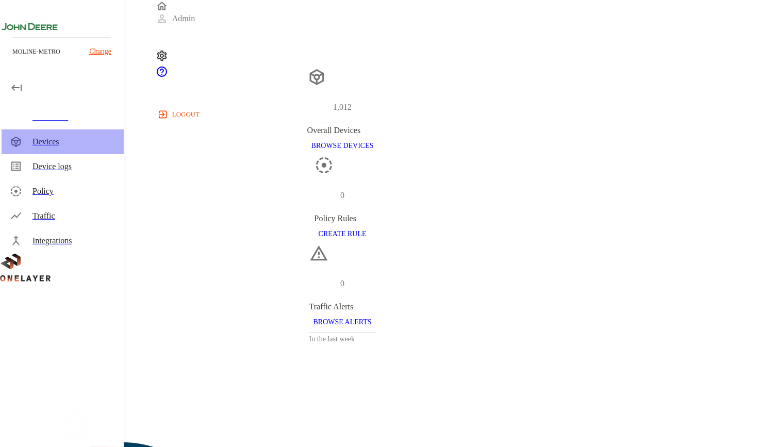  I want to click on span: Support Portal, so click(162, 75).